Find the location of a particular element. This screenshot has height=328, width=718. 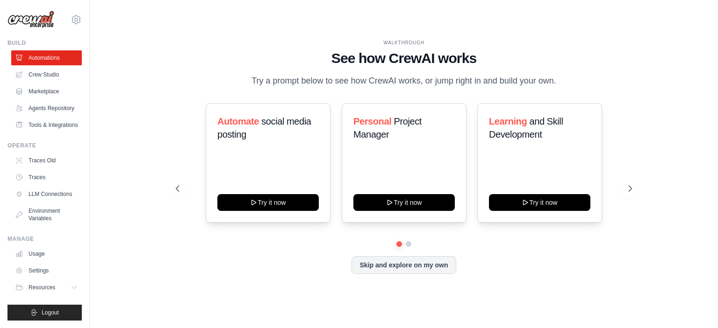

img: Logo is located at coordinates (31, 20).